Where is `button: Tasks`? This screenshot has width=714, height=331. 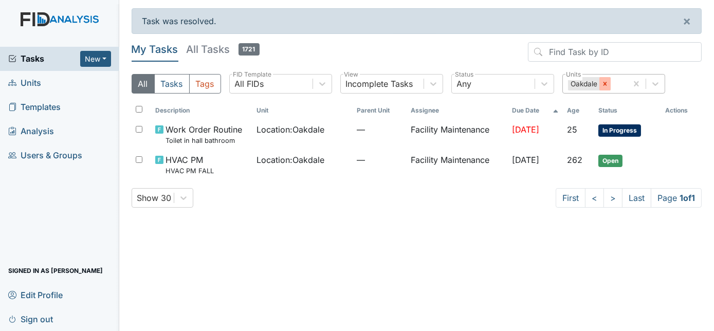
button: Tasks is located at coordinates (172, 84).